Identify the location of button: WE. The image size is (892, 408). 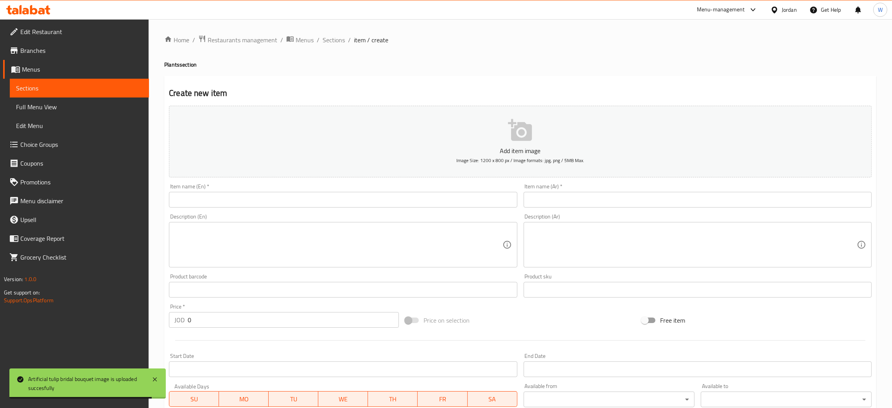
(343, 399).